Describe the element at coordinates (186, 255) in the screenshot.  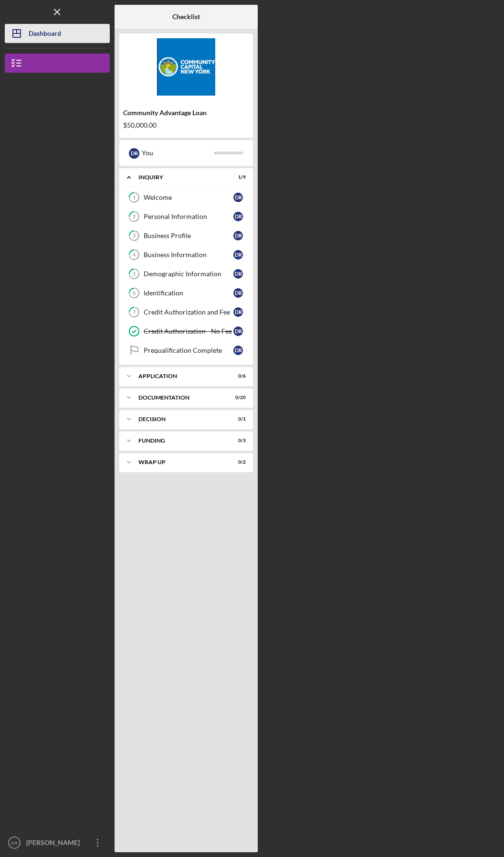
I see `a: 4Business InformationDR` at that location.